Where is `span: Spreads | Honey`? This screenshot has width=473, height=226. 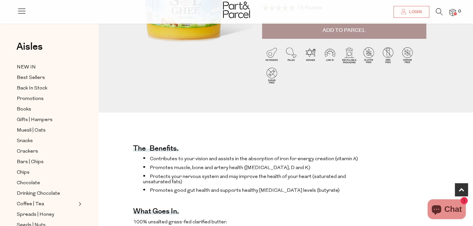 span: Spreads | Honey is located at coordinates (35, 214).